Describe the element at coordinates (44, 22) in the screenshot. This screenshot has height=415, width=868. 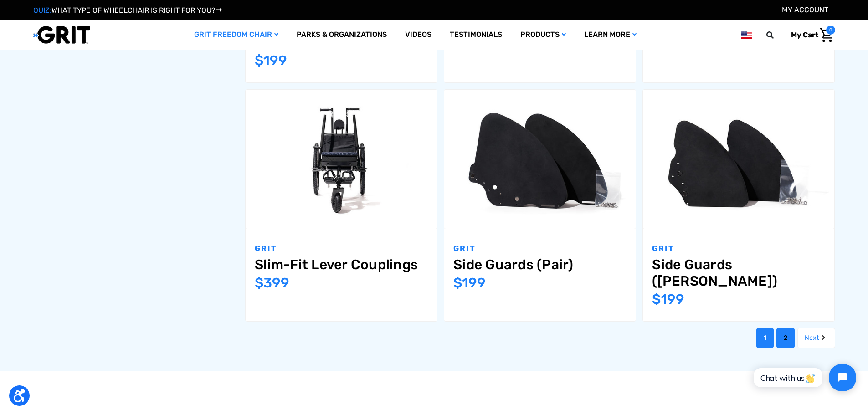
I see `button: Chat with us👋` at that location.